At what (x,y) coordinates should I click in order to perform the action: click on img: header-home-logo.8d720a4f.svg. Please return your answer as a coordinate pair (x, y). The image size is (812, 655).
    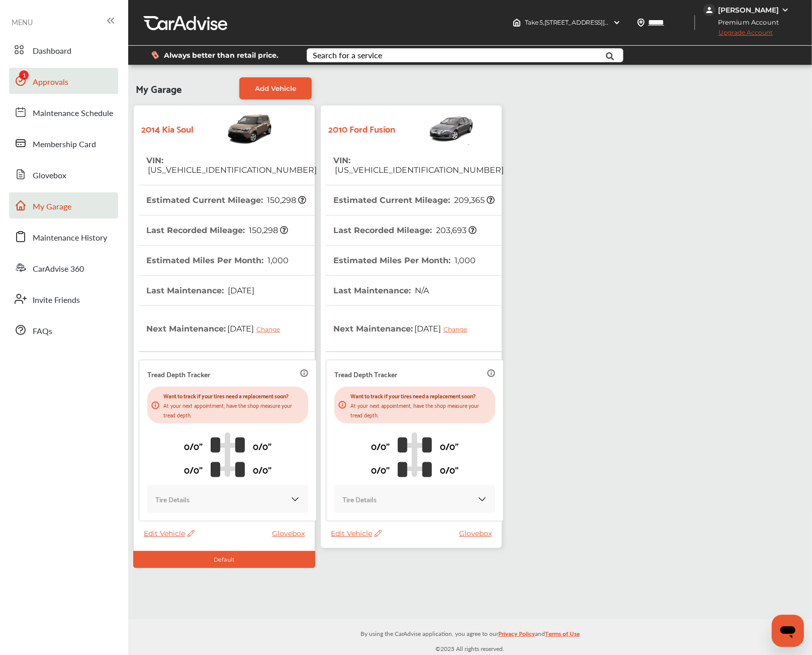
    Looking at the image, I should click on (517, 23).